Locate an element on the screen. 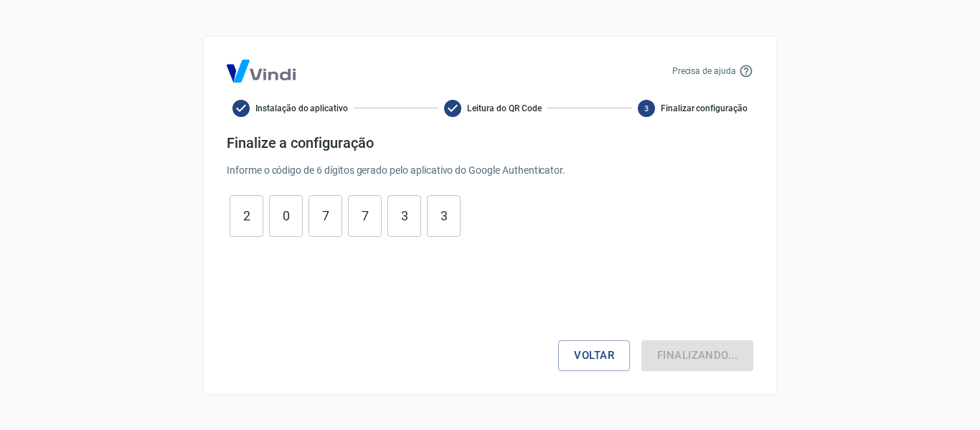 This screenshot has height=430, width=980. span: Instalação do aplicativo is located at coordinates (301, 108).